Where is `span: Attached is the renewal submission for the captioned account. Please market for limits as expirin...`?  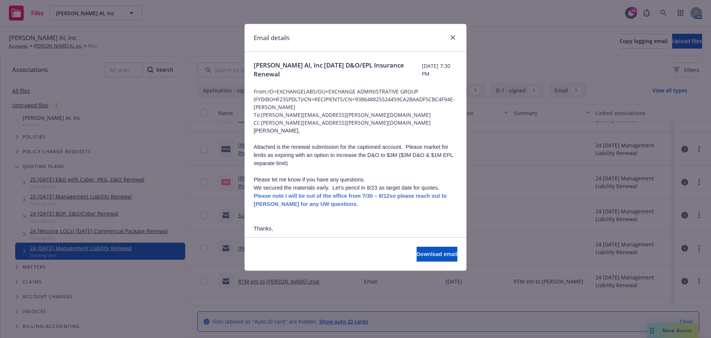
span: Attached is the renewal submission for the captioned account. Please market for limits as expirin... is located at coordinates (353, 155).